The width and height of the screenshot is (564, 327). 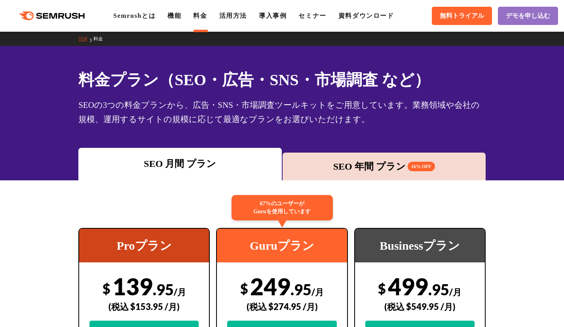 I want to click on span: 無料トライアル, so click(x=462, y=16).